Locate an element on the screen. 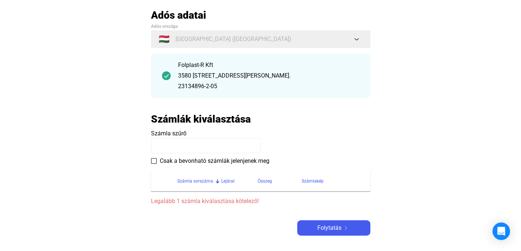 Image resolution: width=521 pixels, height=251 pixels. div: Folplast-R Kft is located at coordinates (269, 65).